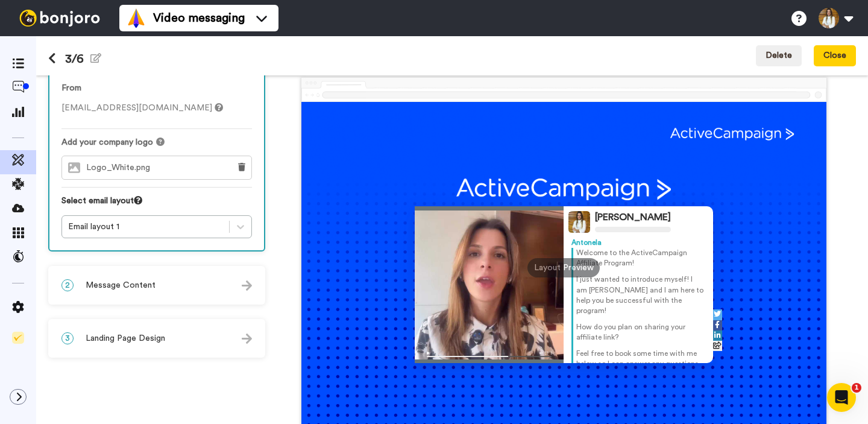 The image size is (868, 424). Describe the element at coordinates (856, 388) in the screenshot. I see `span: 1` at that location.